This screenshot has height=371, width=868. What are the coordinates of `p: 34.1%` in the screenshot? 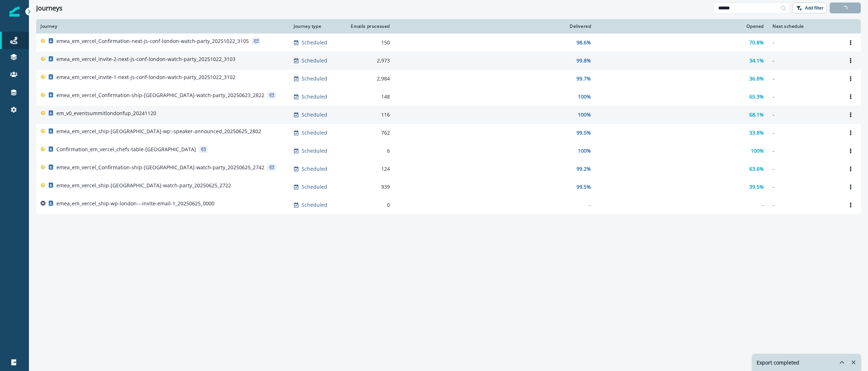 It's located at (757, 61).